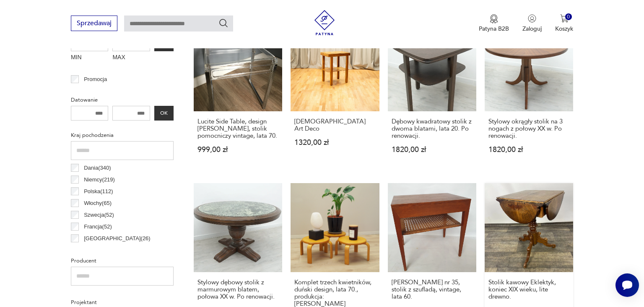 The image size is (644, 307). Describe the element at coordinates (132, 58) in the screenshot. I see `label: MAX` at that location.